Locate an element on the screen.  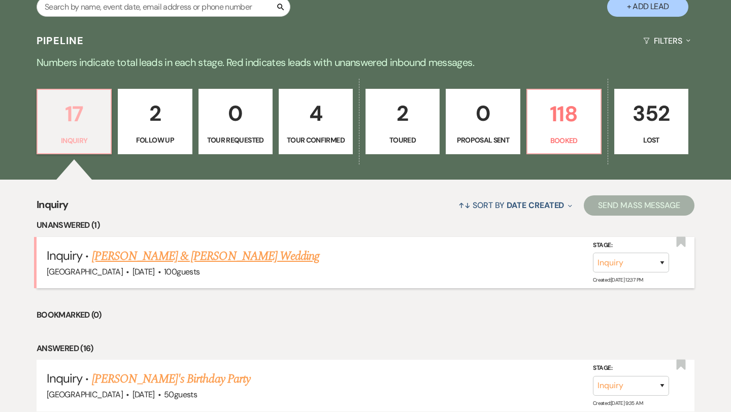
h3: Pipeline is located at coordinates (60, 41).